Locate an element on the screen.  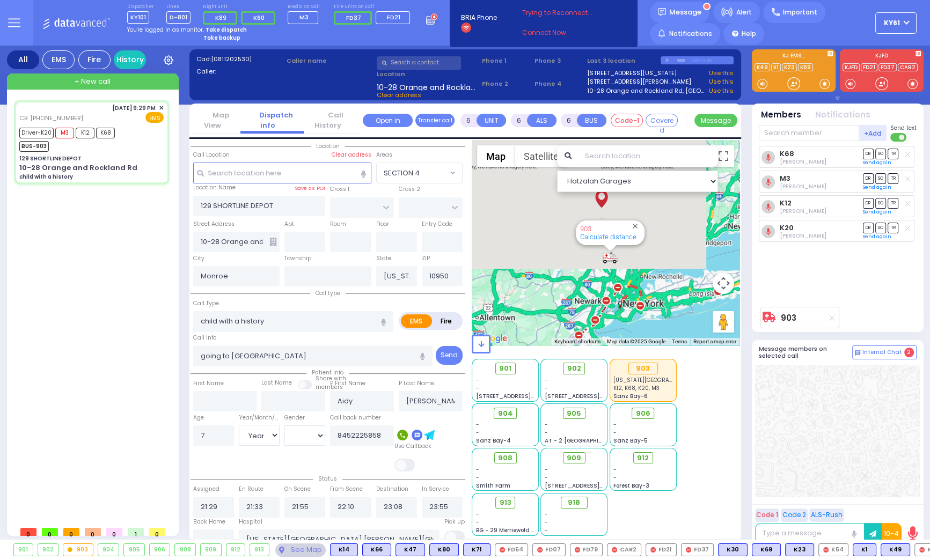
label: Fire is located at coordinates (446, 321).